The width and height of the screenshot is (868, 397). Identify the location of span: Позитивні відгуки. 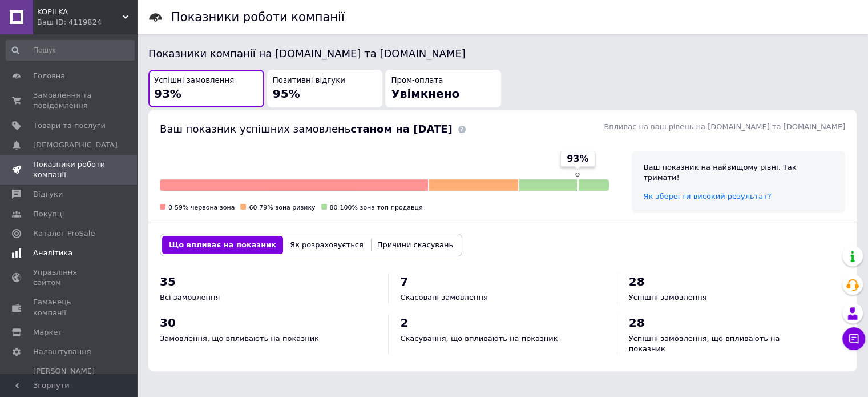
(309, 80).